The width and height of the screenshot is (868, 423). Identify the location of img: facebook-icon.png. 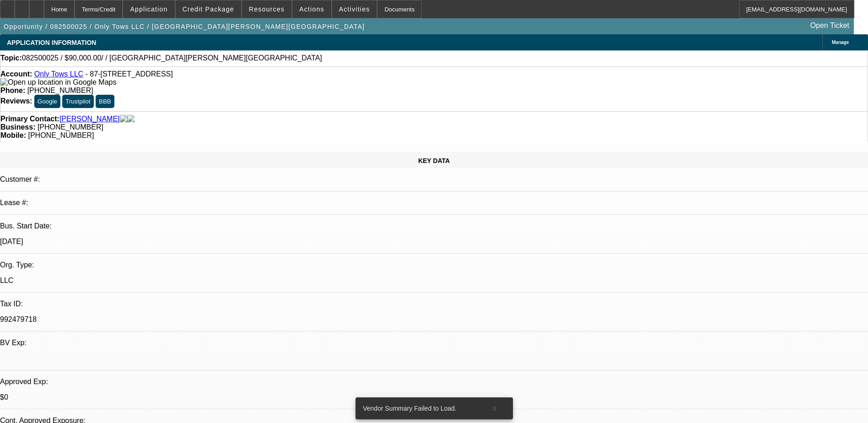
(124, 119).